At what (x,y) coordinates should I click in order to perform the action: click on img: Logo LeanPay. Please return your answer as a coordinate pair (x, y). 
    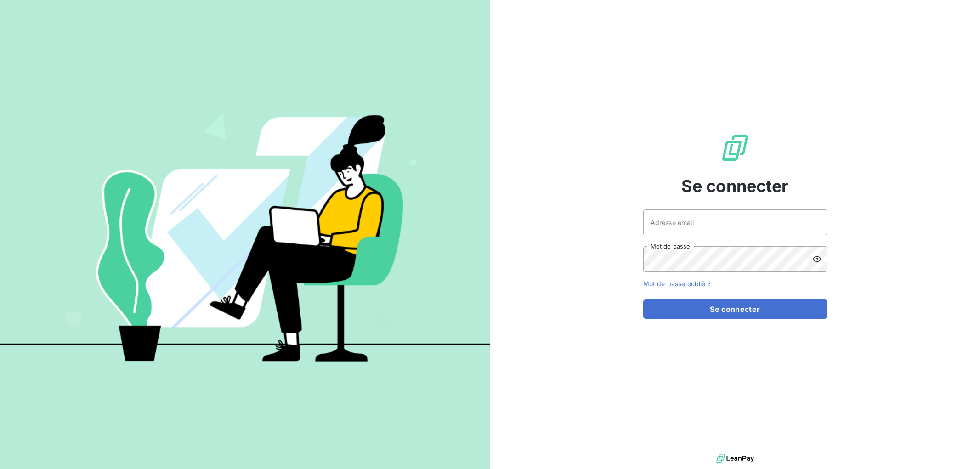
    Looking at the image, I should click on (735, 148).